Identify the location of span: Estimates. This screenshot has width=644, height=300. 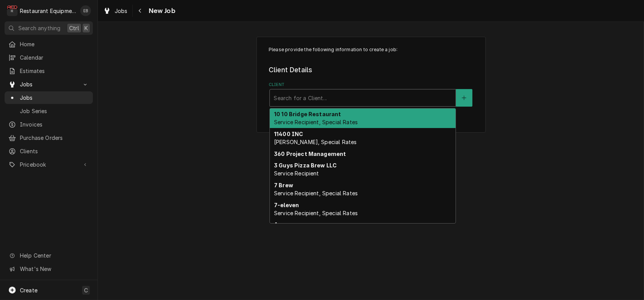
(55, 71).